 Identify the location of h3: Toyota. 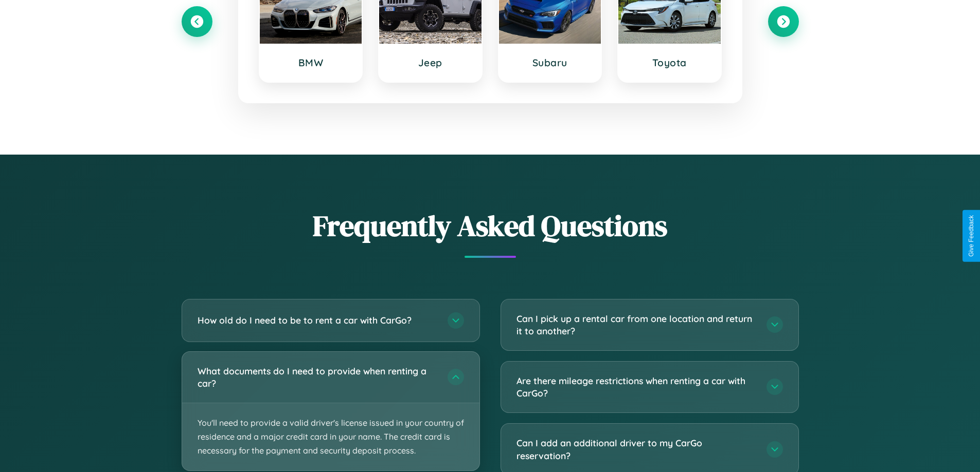
(669, 63).